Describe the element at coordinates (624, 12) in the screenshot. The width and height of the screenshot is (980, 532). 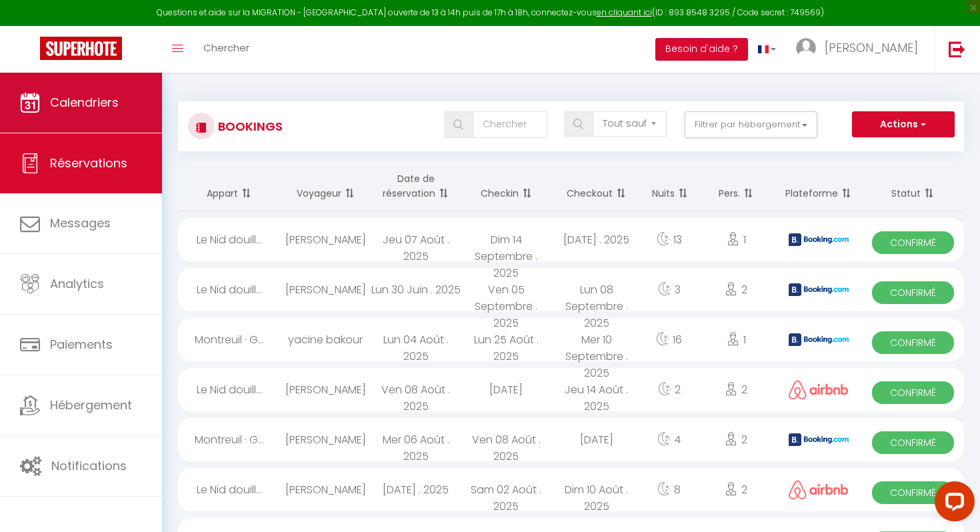
I see `a: en cliquant ici` at that location.